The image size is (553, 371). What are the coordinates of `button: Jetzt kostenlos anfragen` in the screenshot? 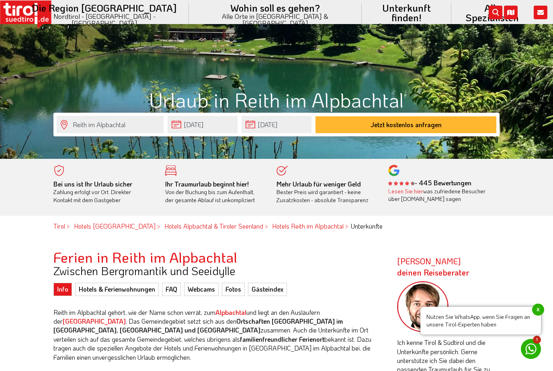 It's located at (406, 125).